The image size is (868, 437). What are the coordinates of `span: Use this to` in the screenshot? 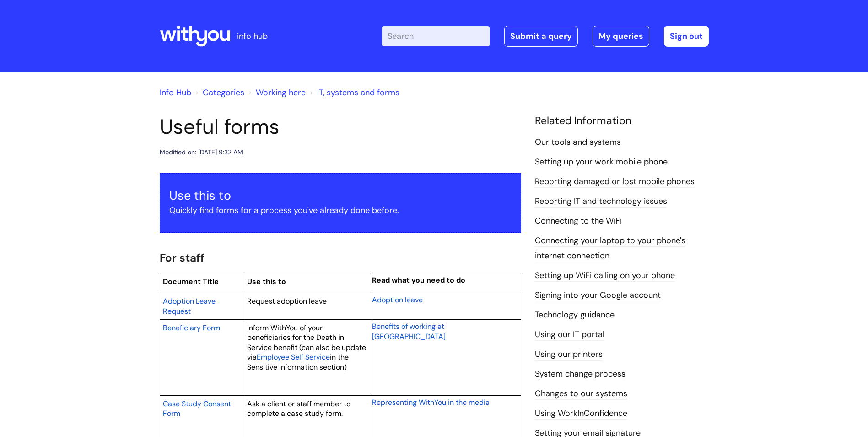 It's located at (266, 281).